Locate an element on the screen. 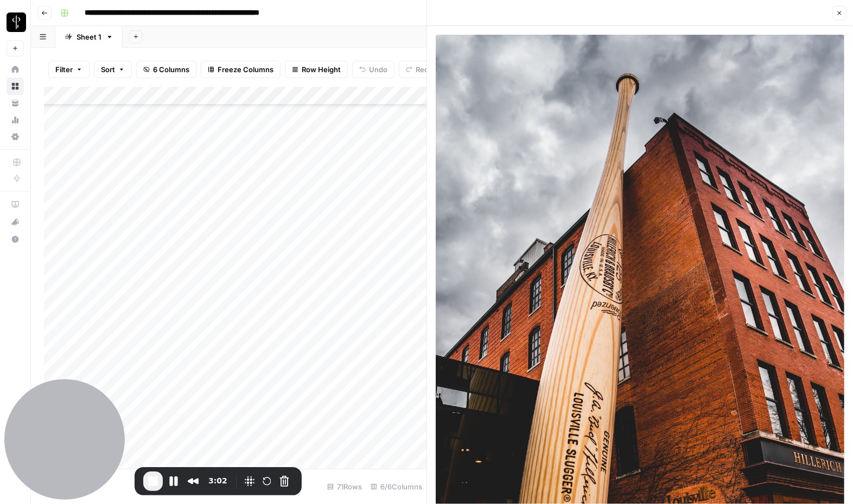 This screenshot has width=853, height=504. a: AirOps Academy is located at coordinates (15, 204).